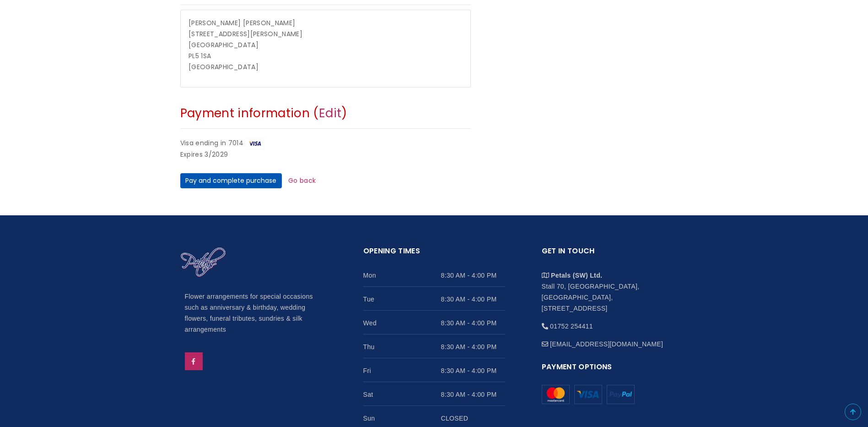 This screenshot has height=427, width=868. Describe the element at coordinates (203, 263) in the screenshot. I see `img: Home` at that location.